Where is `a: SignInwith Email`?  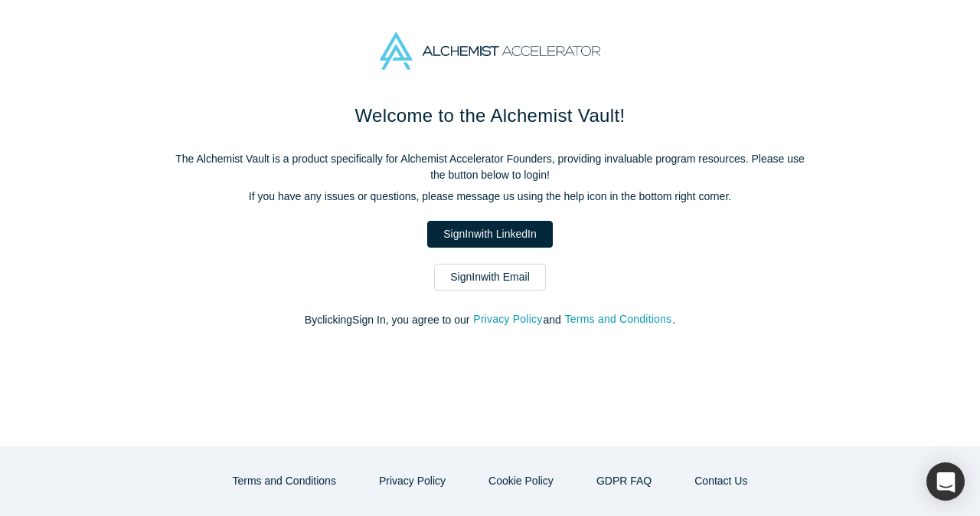 a: SignInwith Email is located at coordinates (490, 277).